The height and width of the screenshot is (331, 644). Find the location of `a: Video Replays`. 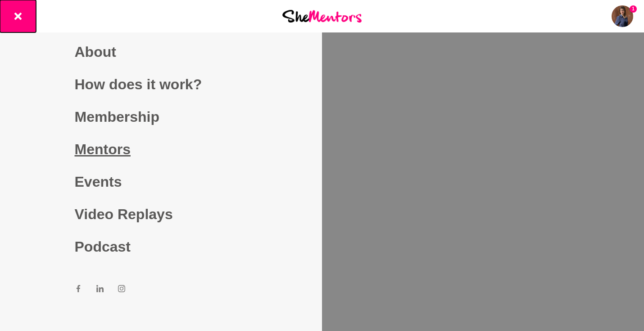

a: Video Replays is located at coordinates (161, 214).